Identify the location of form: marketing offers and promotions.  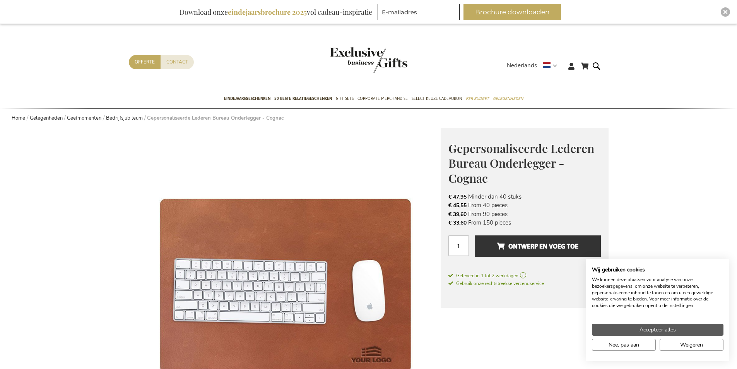
(420, 13).